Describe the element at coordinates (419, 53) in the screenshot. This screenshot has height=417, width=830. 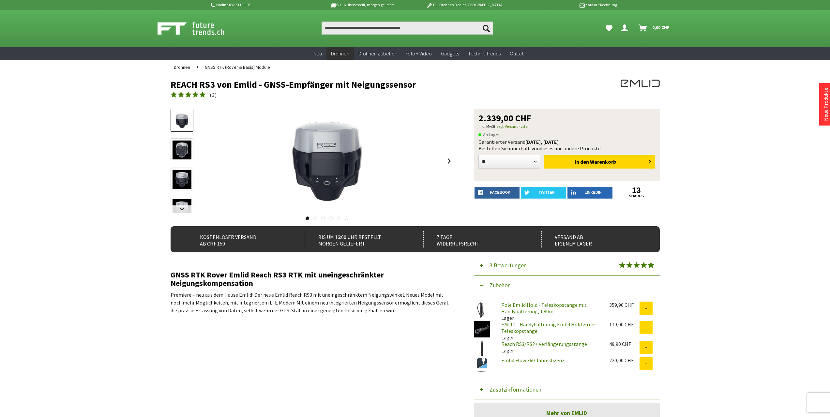
I see `a: Foto + Video` at that location.